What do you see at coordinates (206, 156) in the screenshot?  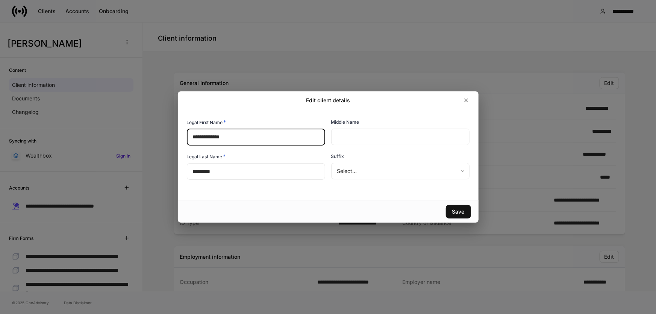 I see `h6: Legal Last Name` at bounding box center [206, 156].